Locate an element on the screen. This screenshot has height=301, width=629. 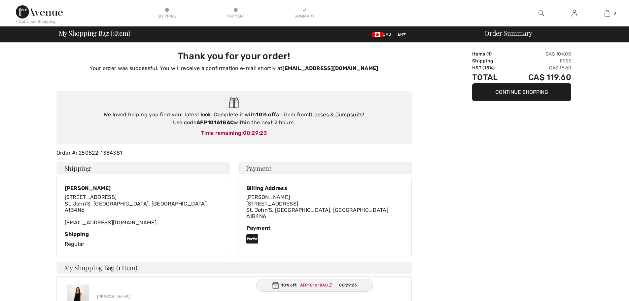
div: < Continue Shopping is located at coordinates (36, 21).